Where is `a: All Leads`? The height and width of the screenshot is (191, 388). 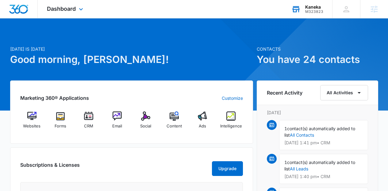
a: All Leads is located at coordinates (299, 168).